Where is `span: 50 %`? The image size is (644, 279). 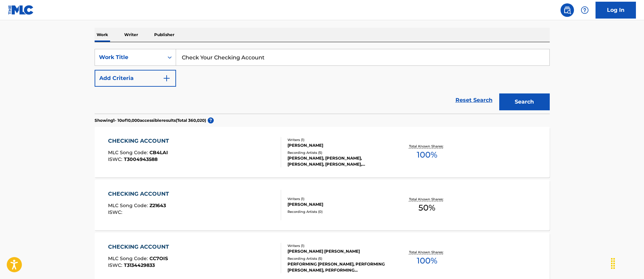
span: 50 % is located at coordinates (427, 208).